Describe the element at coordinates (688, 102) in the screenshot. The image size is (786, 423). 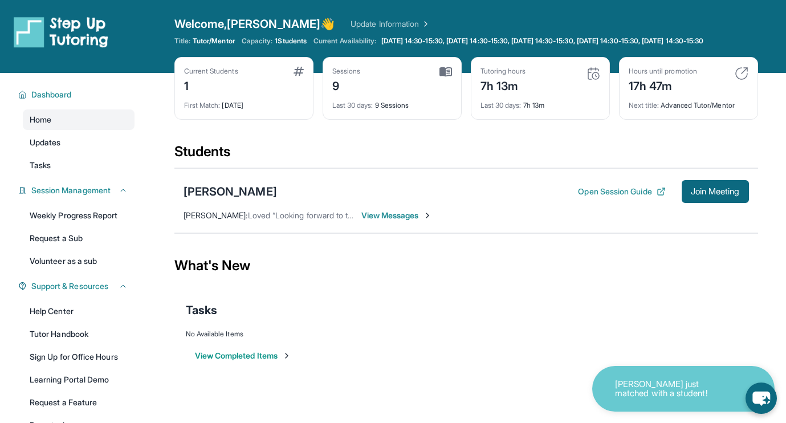
I see `div: Advanced Tutor/Mentor` at that location.